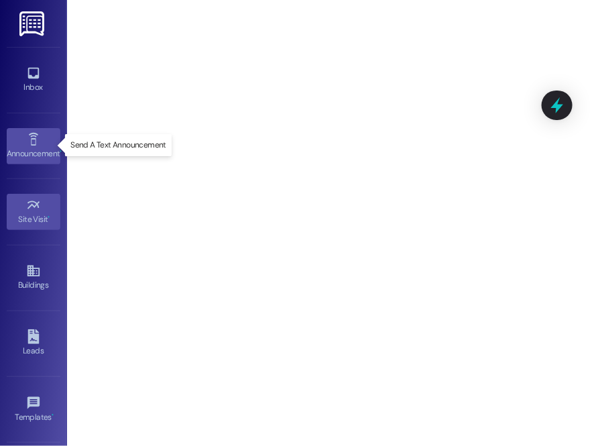  What do you see at coordinates (34, 278) in the screenshot?
I see `a: Buildings` at bounding box center [34, 278].